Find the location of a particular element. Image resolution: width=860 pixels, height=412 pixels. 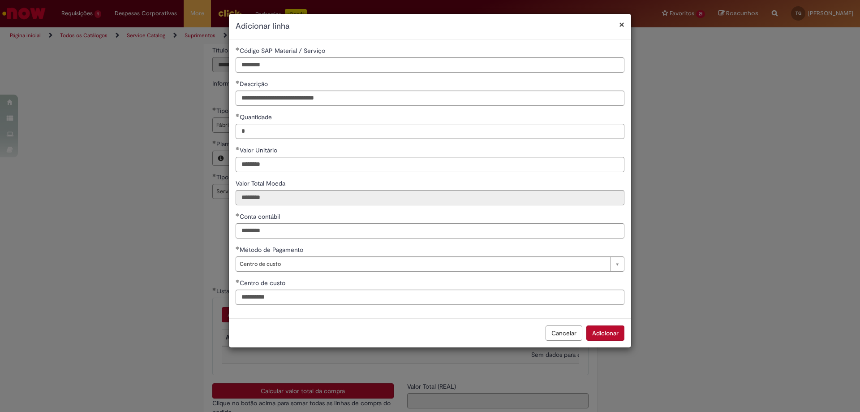

h2: Adicionar linha is located at coordinates (430, 26).